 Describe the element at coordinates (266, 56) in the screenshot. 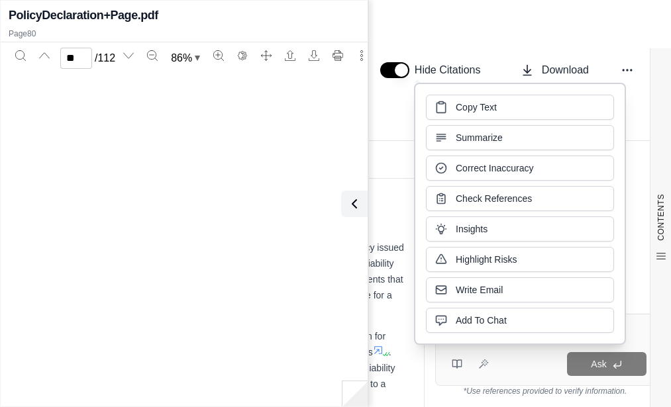

I see `button: Full screen` at that location.